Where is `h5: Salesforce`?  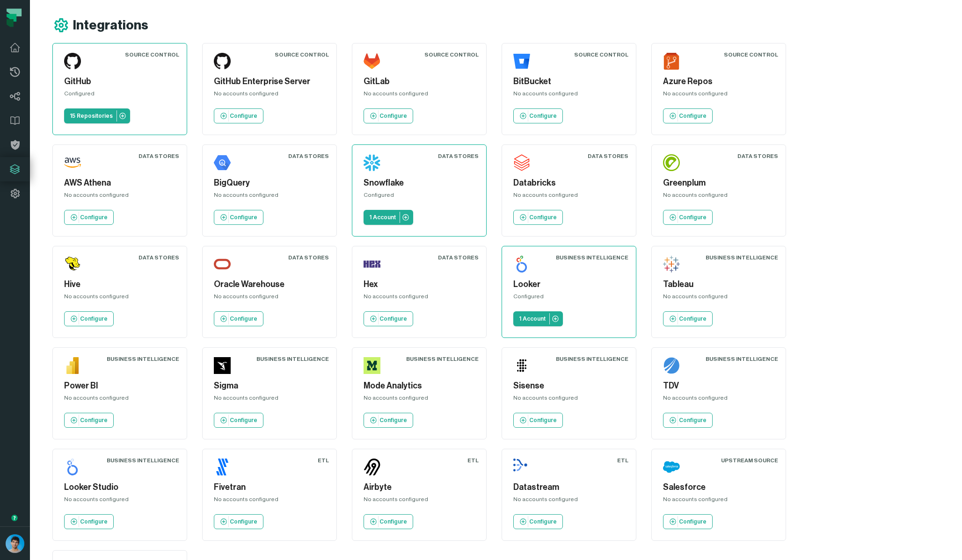
h5: Salesforce is located at coordinates (718, 487).